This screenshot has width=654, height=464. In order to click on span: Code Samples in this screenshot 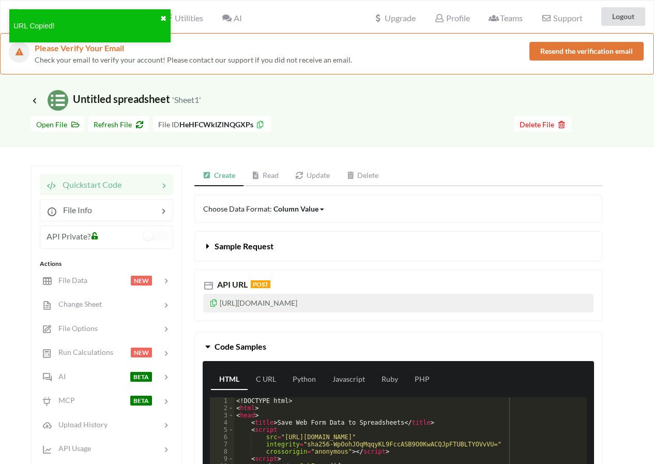, I will do `click(241, 346)`.